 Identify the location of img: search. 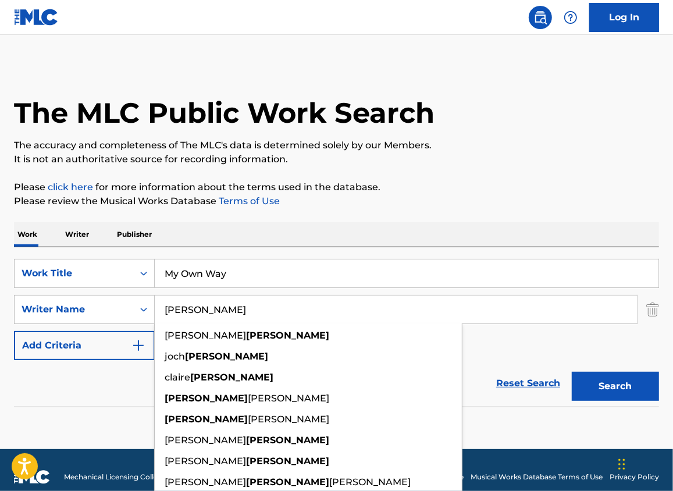
(541, 17).